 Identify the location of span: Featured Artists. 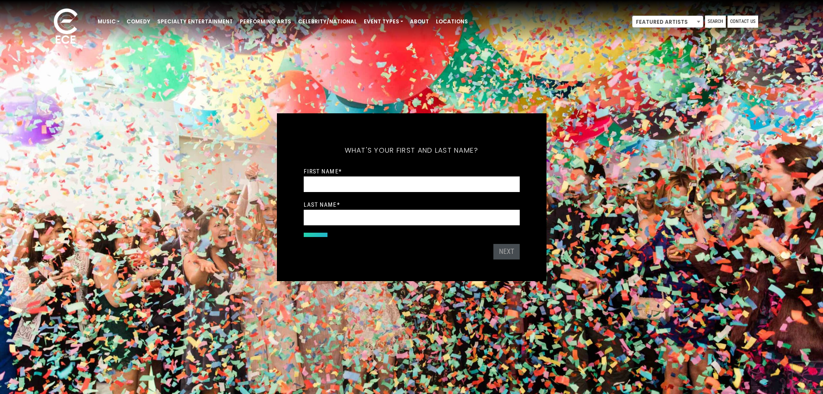
(668, 22).